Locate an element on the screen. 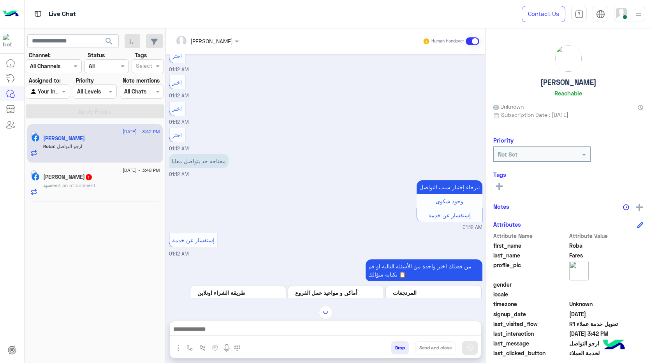  span: 1 is located at coordinates (89, 177).